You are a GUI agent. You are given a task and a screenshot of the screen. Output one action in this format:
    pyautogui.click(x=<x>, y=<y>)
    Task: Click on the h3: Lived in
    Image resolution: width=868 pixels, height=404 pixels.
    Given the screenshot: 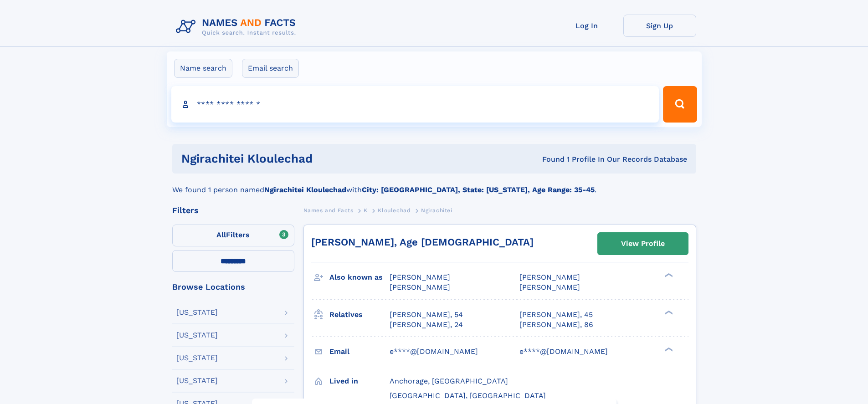 What is the action you would take?
    pyautogui.click(x=359, y=381)
    